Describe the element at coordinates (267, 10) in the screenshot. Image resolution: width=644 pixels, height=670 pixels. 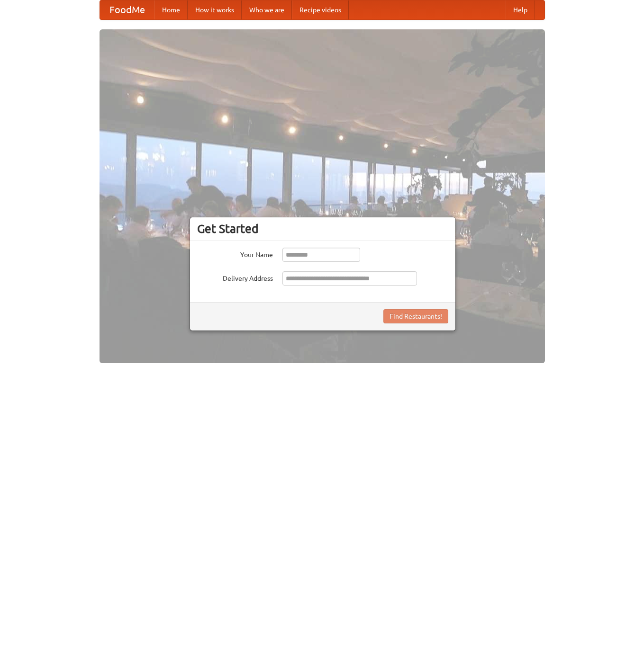
I see `a: Who we are` at that location.